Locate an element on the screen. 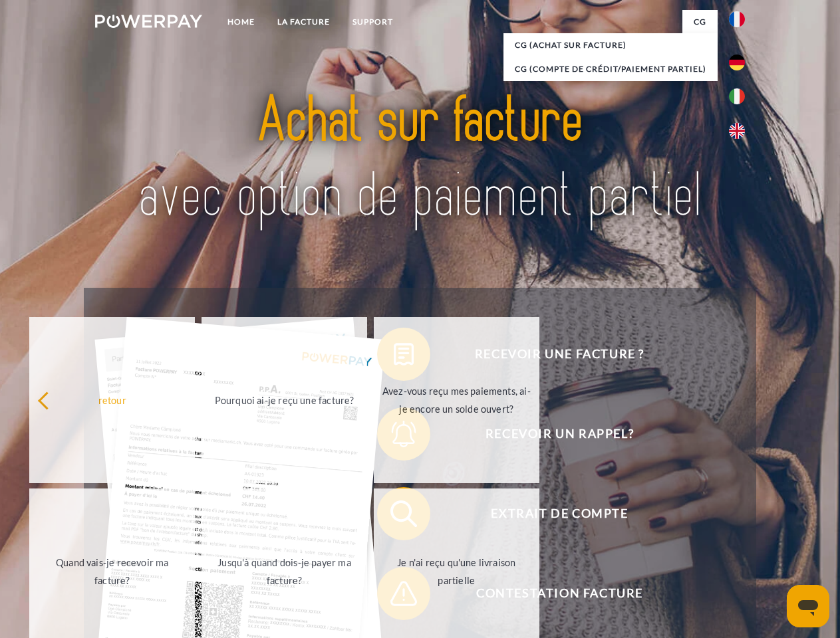 The width and height of the screenshot is (840, 638). span: Recevoir un rappel? is located at coordinates (560, 434).